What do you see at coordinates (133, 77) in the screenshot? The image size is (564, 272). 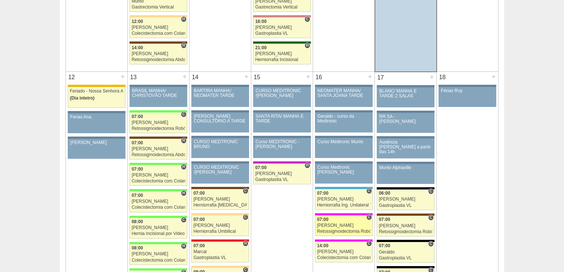 I see `div: 13` at bounding box center [133, 77].